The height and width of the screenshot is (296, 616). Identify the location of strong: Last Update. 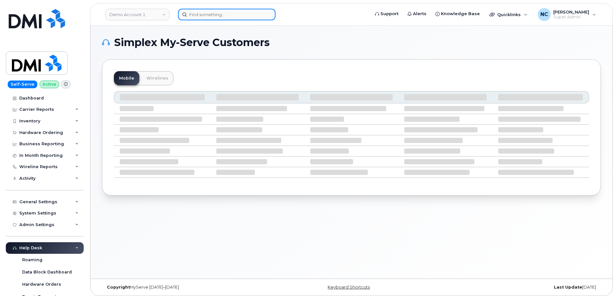
(568, 287).